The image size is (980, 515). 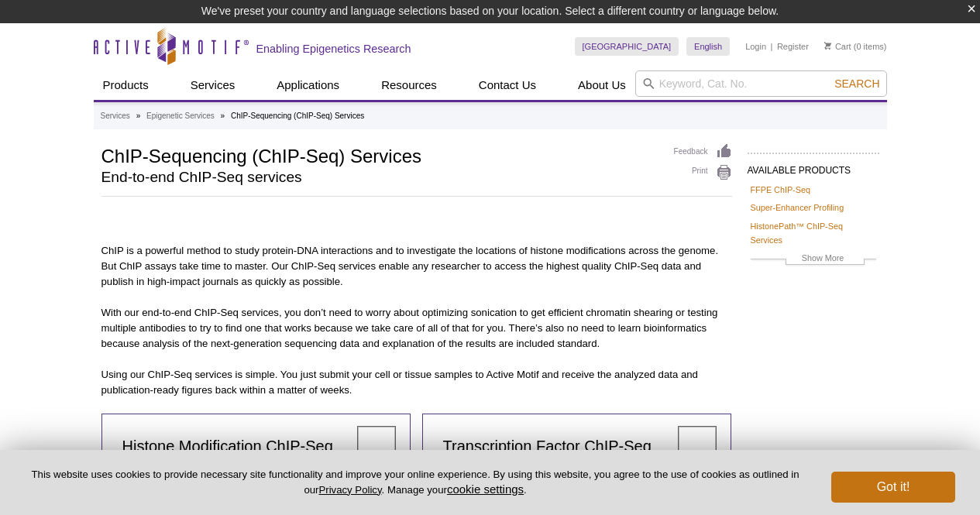 What do you see at coordinates (415, 482) in the screenshot?
I see `p: This website uses cookies to provide necessary site functionality and improve your online experie...` at bounding box center [415, 482].